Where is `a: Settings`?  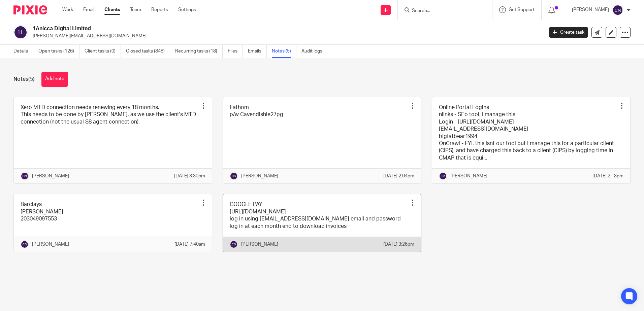
a: Settings is located at coordinates (187, 10).